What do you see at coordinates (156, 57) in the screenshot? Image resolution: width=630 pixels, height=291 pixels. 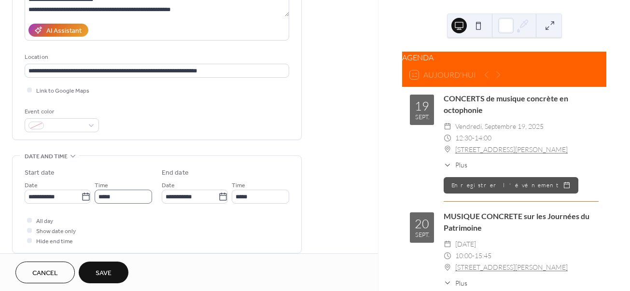 I see `div: Location` at bounding box center [156, 57].